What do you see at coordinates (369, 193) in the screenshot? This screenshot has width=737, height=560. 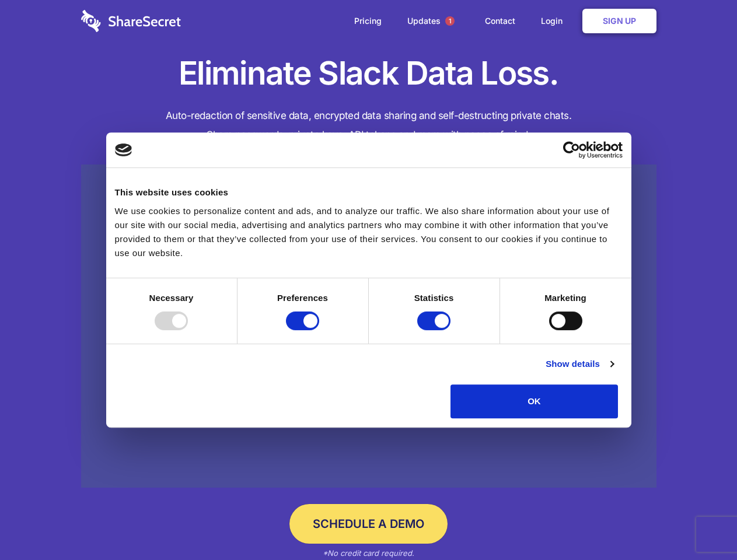 I see `div: This website uses cookies` at bounding box center [369, 193].